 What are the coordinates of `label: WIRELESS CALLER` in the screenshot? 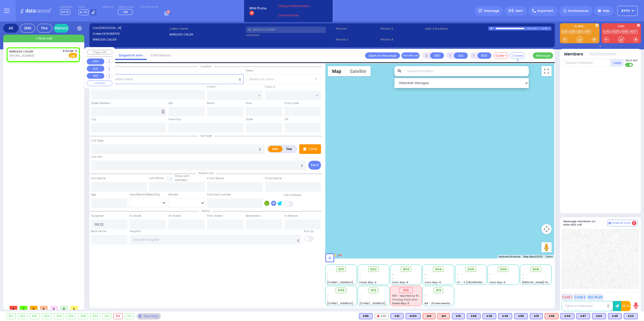 It's located at (130, 40).